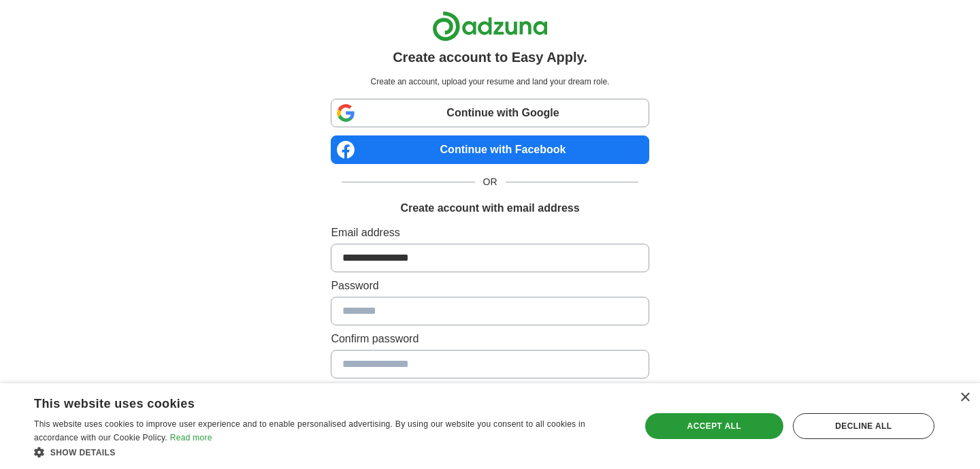  I want to click on span: This website uses cookies to improve user experience and to enable personalised advertising. By u..., so click(309, 431).